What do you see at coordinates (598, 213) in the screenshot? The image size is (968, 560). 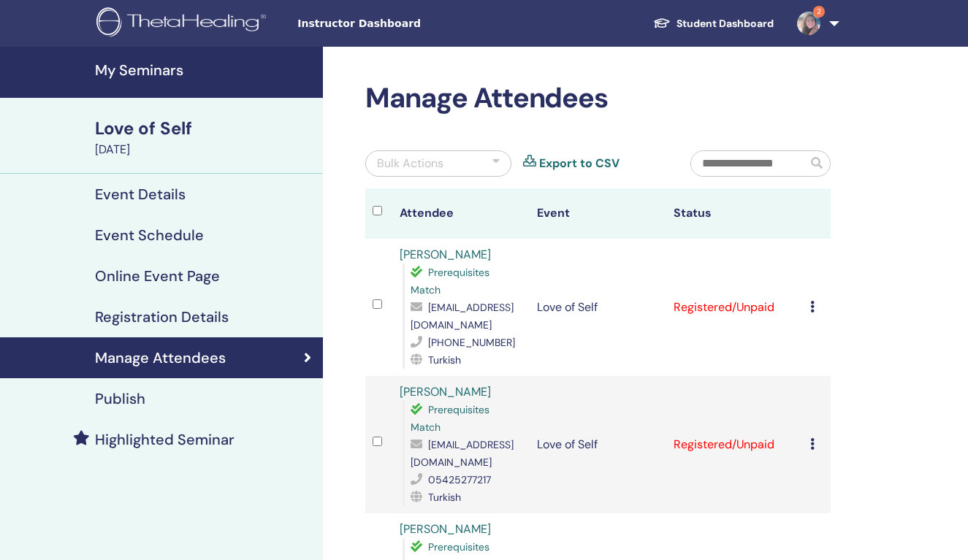 I see `th: Event` at bounding box center [598, 213].